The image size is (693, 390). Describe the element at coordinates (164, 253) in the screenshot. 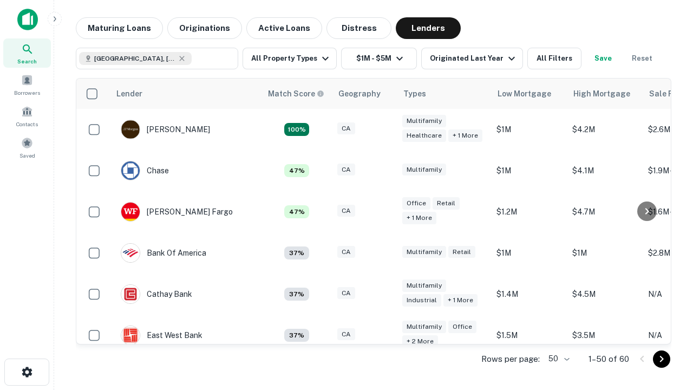

I see `div: Bank Of America` at that location.